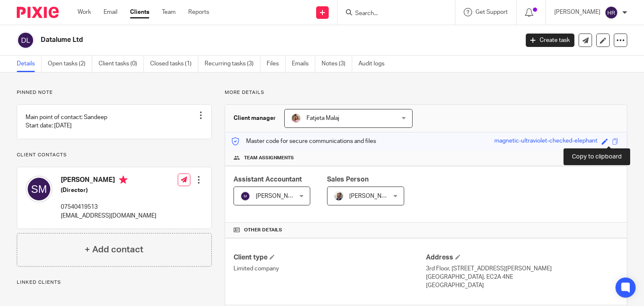  What do you see at coordinates (110, 12) in the screenshot?
I see `a: Email` at bounding box center [110, 12].